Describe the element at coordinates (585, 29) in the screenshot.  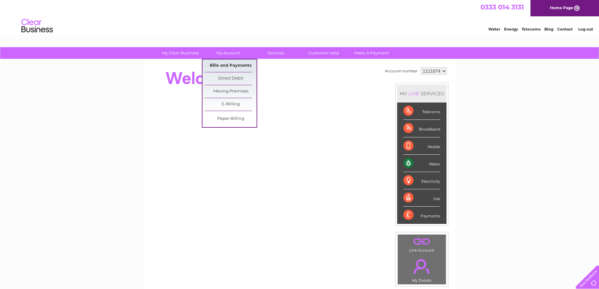
I see `a: Log out` at that location.